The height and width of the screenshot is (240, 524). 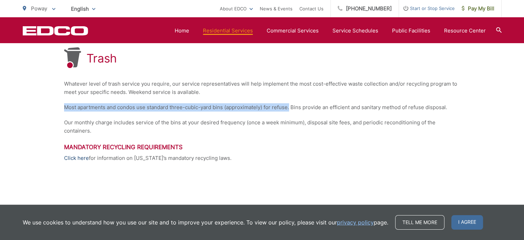 I want to click on h3: Mandatory Recycling Requirements, so click(x=262, y=147).